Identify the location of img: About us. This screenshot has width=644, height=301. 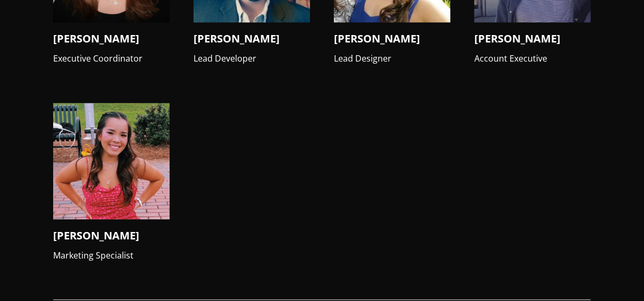
(111, 161).